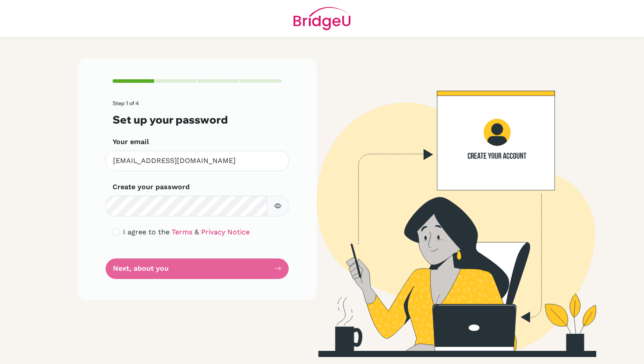  Describe the element at coordinates (146, 232) in the screenshot. I see `span: I agree to the` at that location.